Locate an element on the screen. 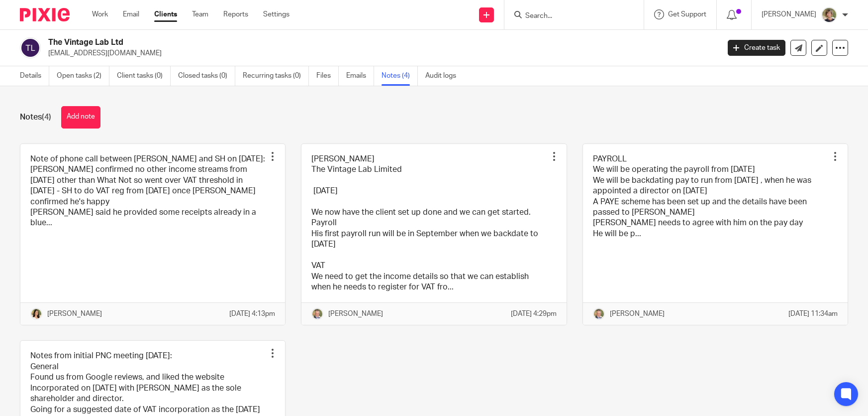 The height and width of the screenshot is (416, 868). a: Work is located at coordinates (100, 14).